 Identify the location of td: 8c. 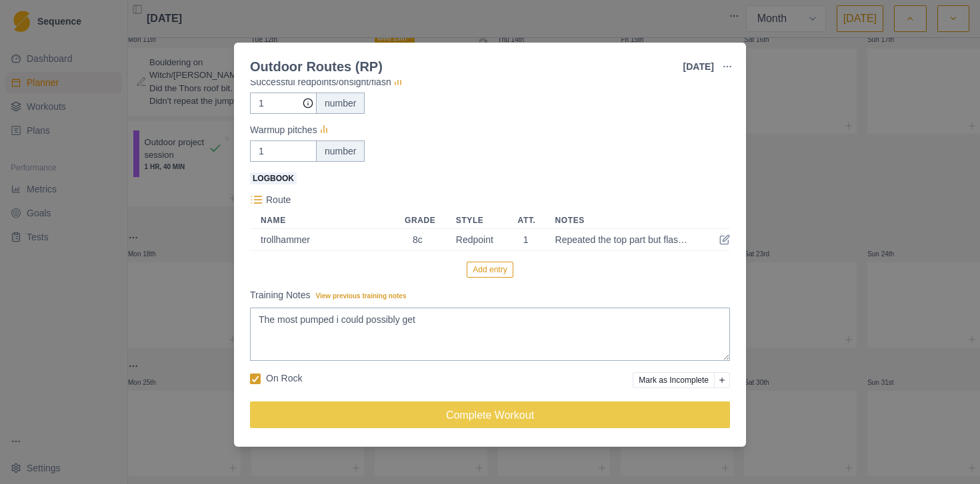
(419, 240).